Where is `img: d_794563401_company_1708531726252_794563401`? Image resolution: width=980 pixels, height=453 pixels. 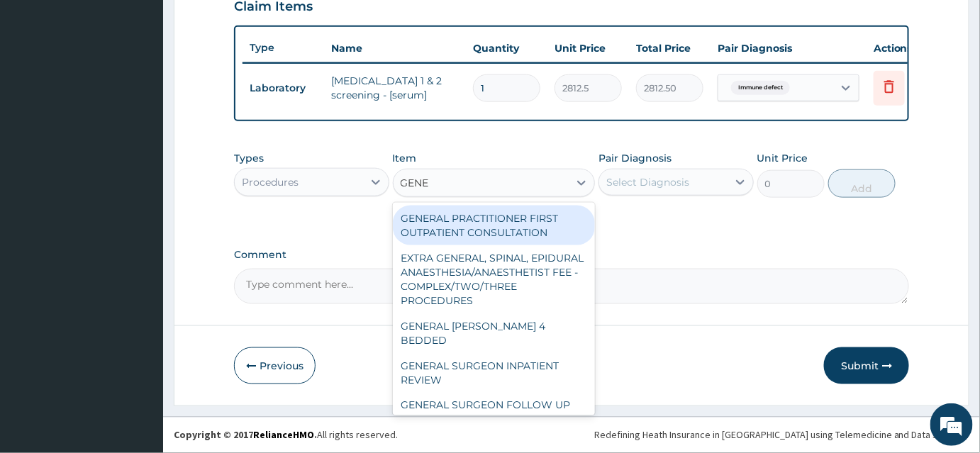
img: d_794563401_company_1708531726252_794563401 is located at coordinates (42, 89).